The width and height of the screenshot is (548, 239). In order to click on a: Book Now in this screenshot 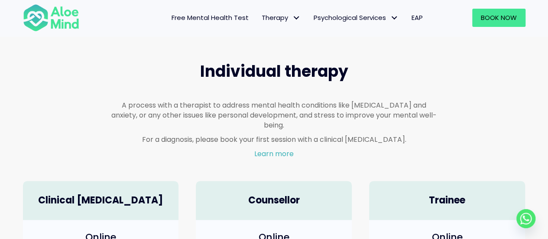, I will do `click(499, 18)`.